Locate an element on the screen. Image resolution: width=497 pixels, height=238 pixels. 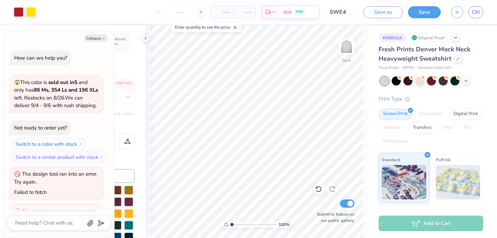
span: Minimum Order: 50 + is located at coordinates (435, 68).